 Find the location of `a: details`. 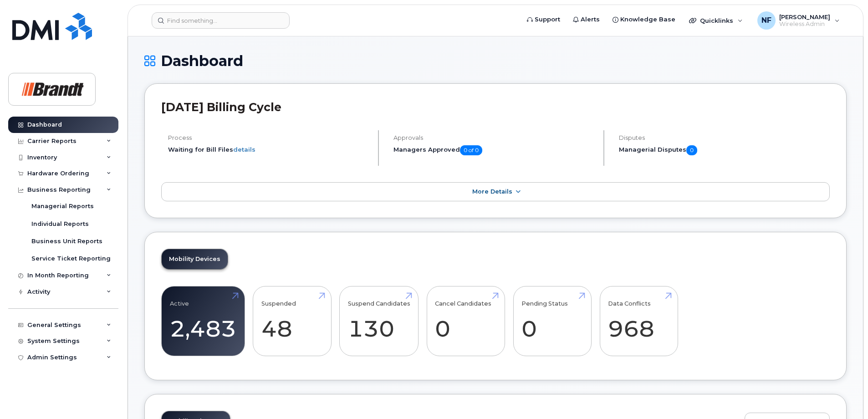

a: details is located at coordinates (244, 149).